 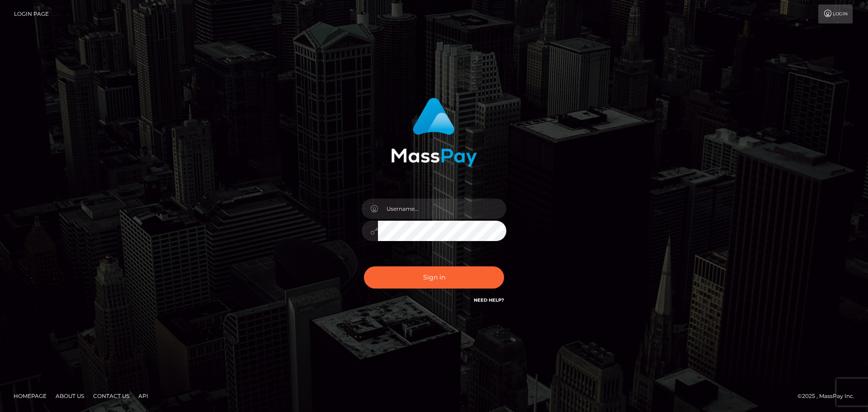 I want to click on a: Login, so click(x=835, y=14).